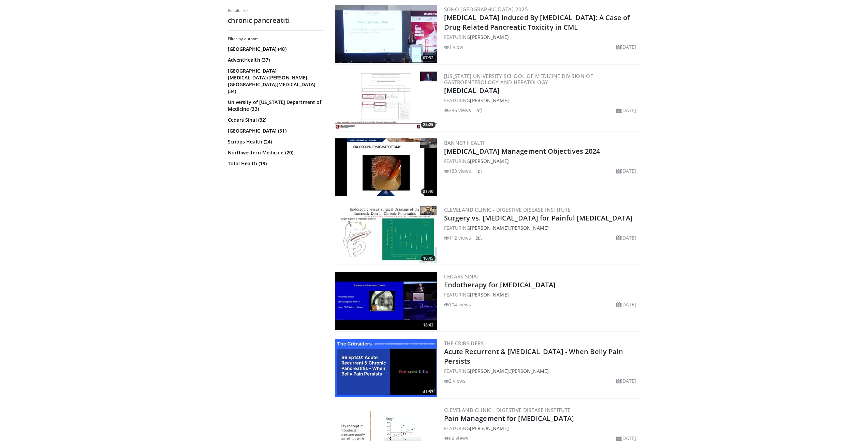 The width and height of the screenshot is (868, 441). What do you see at coordinates (464, 343) in the screenshot?
I see `a: The Cribsiders` at bounding box center [464, 343].